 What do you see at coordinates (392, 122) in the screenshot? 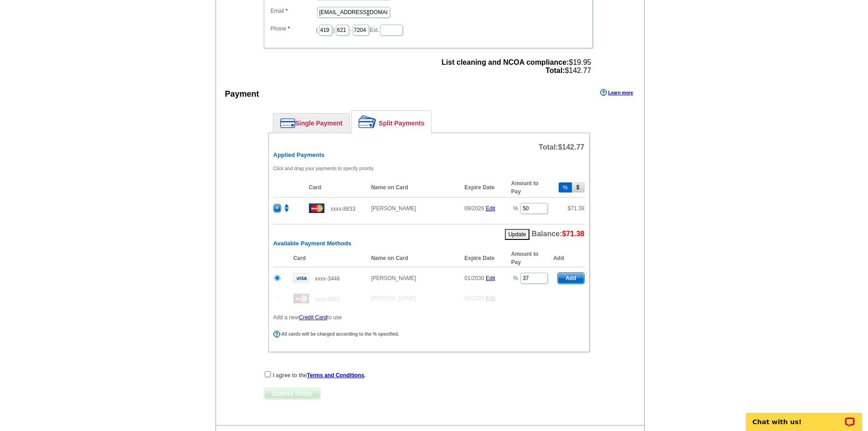
I see `a: Split Payments` at bounding box center [392, 122].